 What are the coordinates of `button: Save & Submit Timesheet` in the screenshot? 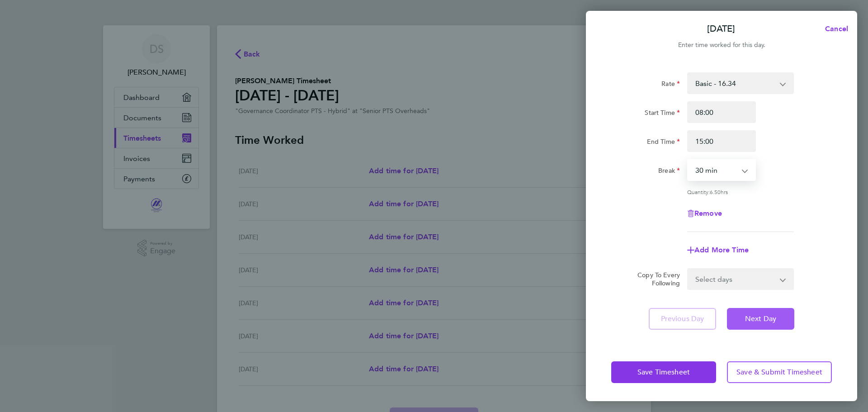 It's located at (780, 372).